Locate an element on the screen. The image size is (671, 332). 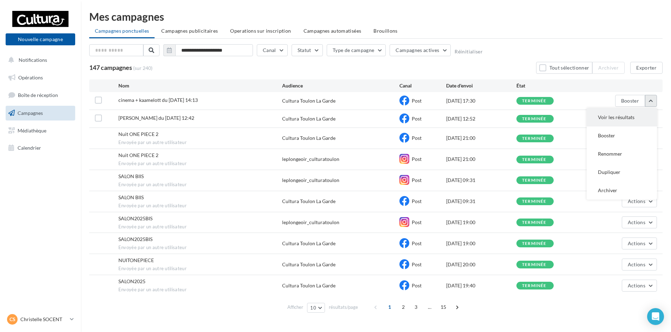
span: Campagnes is located at coordinates (30, 113).